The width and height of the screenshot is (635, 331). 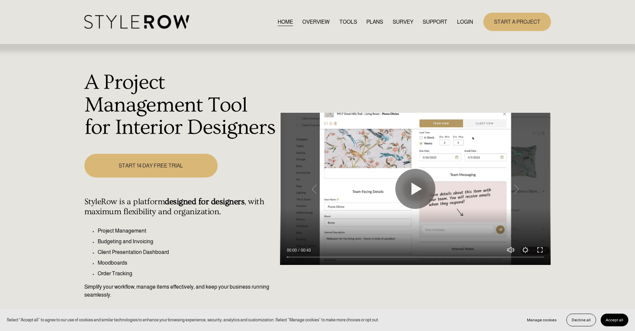 I want to click on p: Budgeting and Invoicing, so click(x=187, y=241).